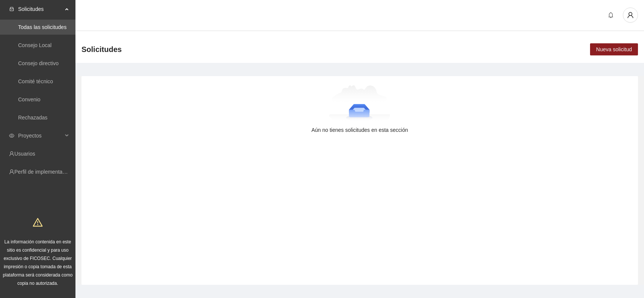  Describe the element at coordinates (42, 27) in the screenshot. I see `a: Todas las solicitudes` at that location.